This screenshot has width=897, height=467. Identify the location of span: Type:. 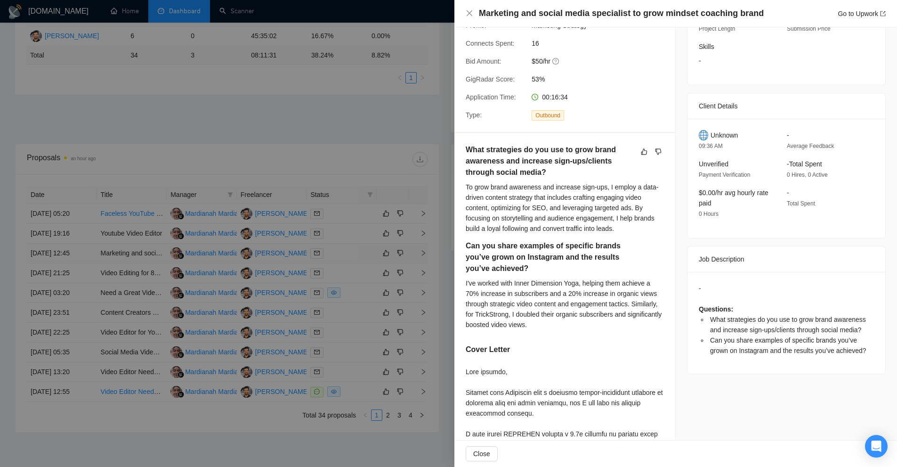
(474, 115).